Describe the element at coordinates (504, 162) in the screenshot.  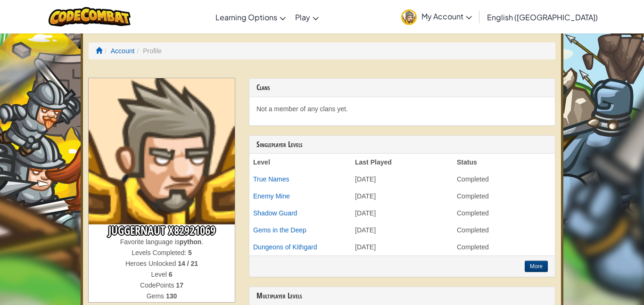
I see `th: Status` at that location.